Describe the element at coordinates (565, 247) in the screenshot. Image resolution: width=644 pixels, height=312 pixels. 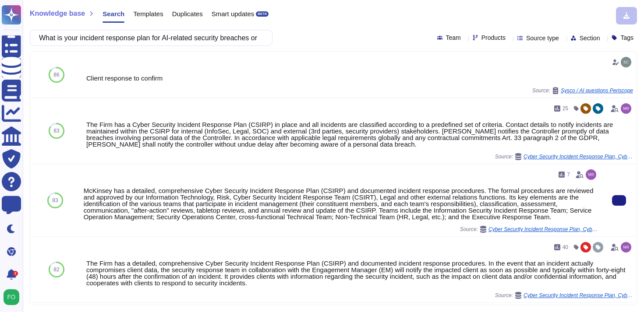
I see `span: 40` at that location.